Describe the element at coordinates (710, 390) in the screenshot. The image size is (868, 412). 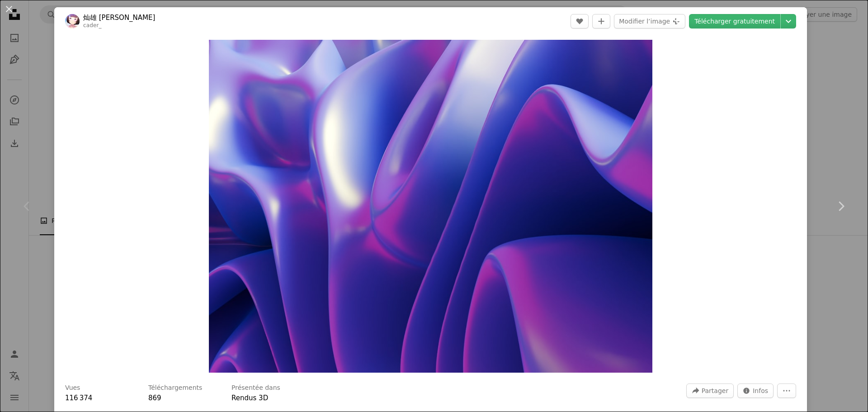
I see `button: Partager cette image` at that location.